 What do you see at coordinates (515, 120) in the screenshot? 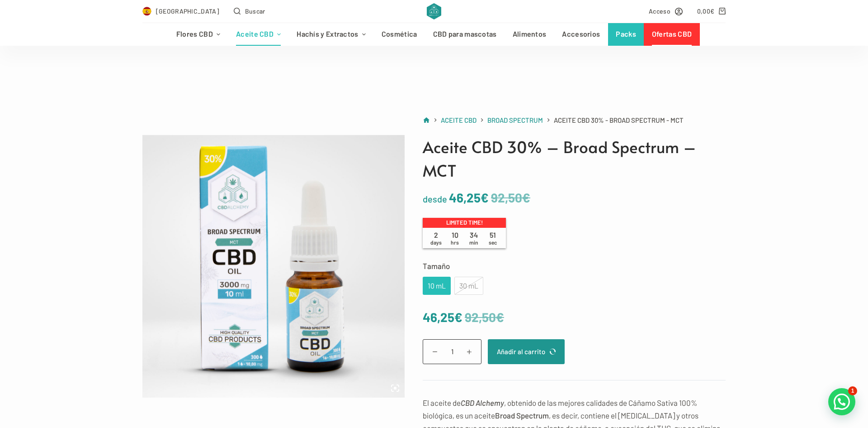
I see `a: Broad Spectrum` at bounding box center [515, 120].